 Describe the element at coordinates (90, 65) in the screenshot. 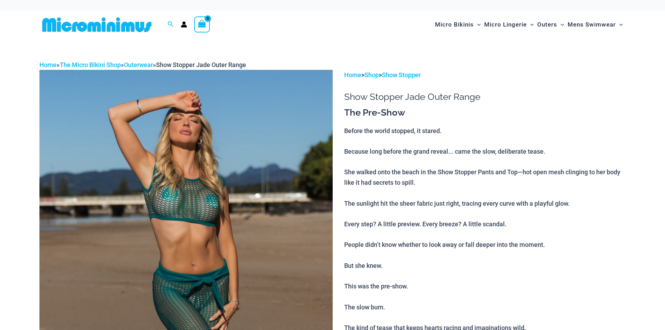

I see `a: The Micro Bikini Shop` at that location.